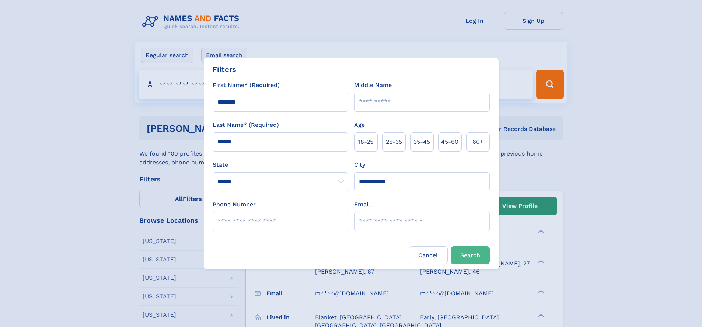 Image resolution: width=702 pixels, height=327 pixels. I want to click on span: 25‑35, so click(394, 142).